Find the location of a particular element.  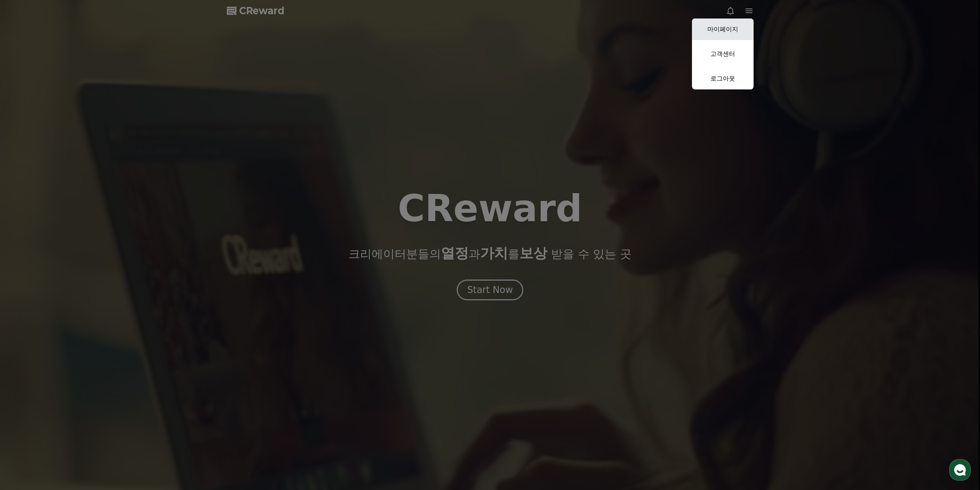

a: 대화 is located at coordinates (75, 254).